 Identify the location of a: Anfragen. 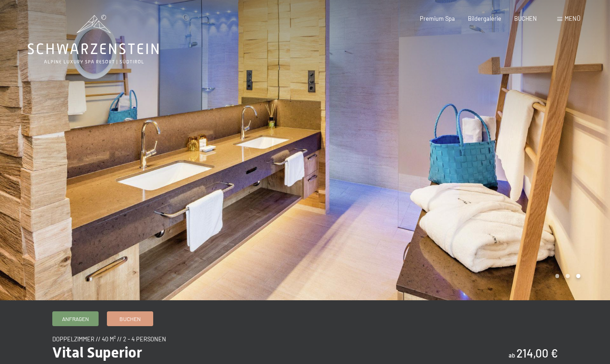
(75, 319).